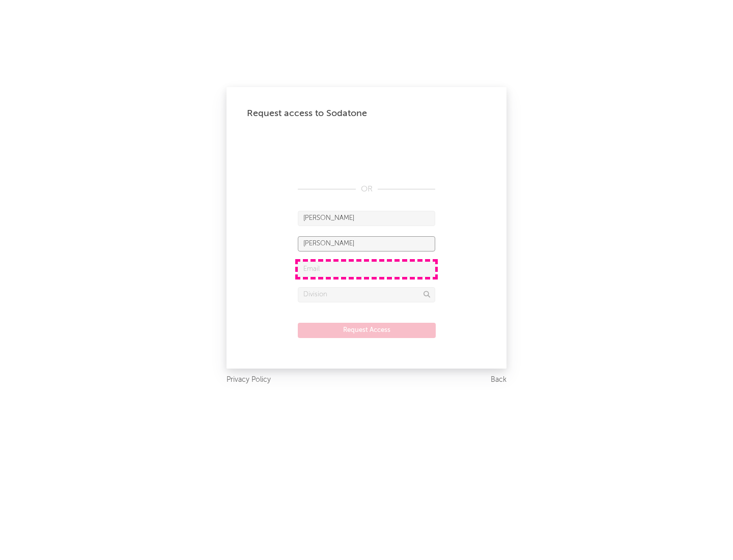 The image size is (733, 560). I want to click on input: First Name, so click(366, 218).